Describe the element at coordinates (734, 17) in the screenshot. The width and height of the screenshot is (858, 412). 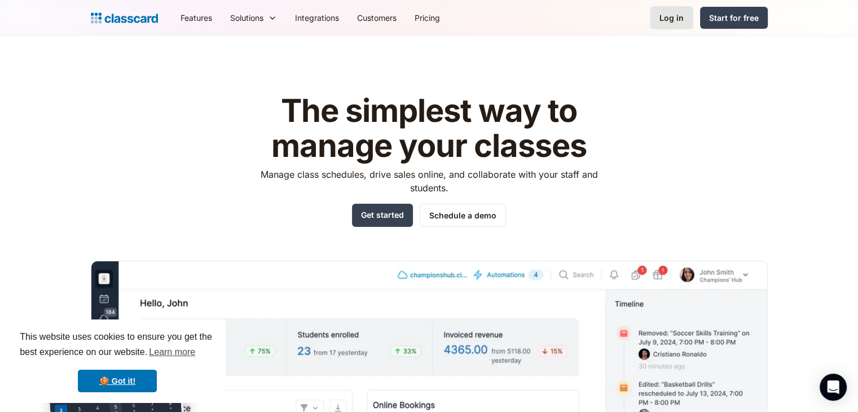
I see `div: Start for free` at that location.